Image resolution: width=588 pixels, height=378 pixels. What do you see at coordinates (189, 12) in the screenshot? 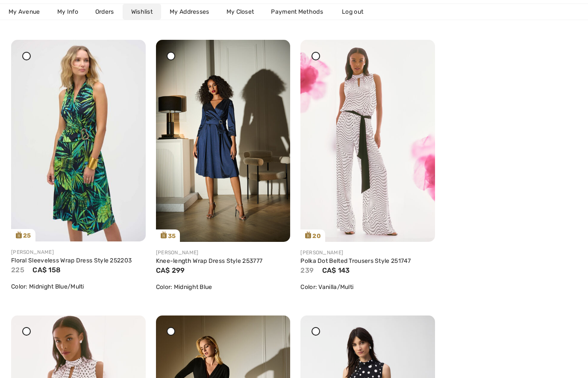
I see `a: My Addresses` at bounding box center [189, 12].